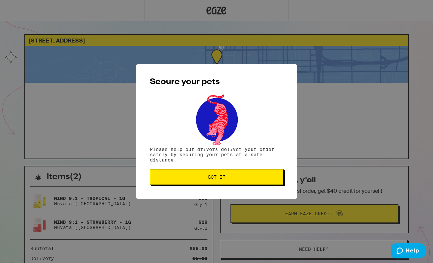 Image resolution: width=433 pixels, height=263 pixels. What do you see at coordinates (216, 119) in the screenshot?
I see `img: pets` at bounding box center [216, 119].